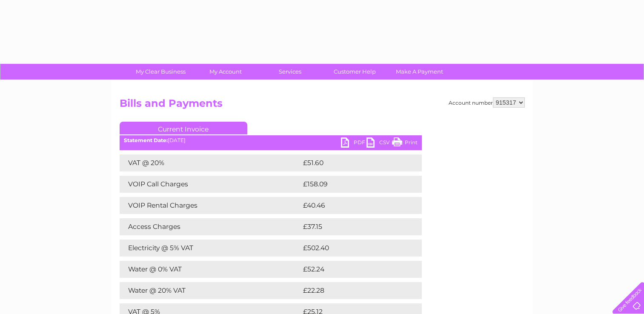  I want to click on a: Print, so click(405, 143).